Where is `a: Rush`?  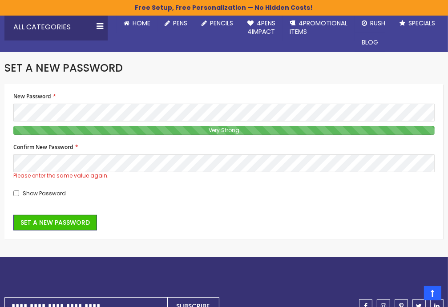
a: Rush is located at coordinates (373, 23).